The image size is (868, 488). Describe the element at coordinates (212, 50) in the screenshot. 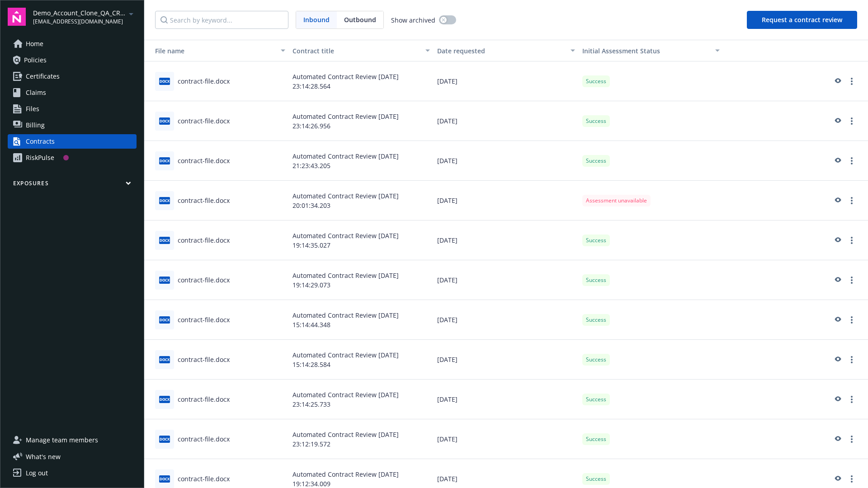

I see `div: File name` at that location.